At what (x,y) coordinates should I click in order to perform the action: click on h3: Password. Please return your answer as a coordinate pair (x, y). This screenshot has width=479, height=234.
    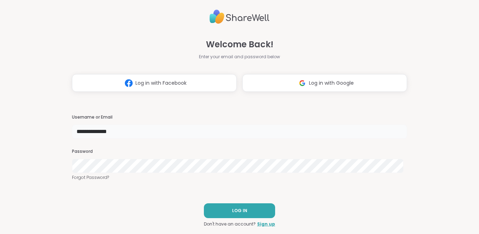
    Looking at the image, I should click on (240, 151).